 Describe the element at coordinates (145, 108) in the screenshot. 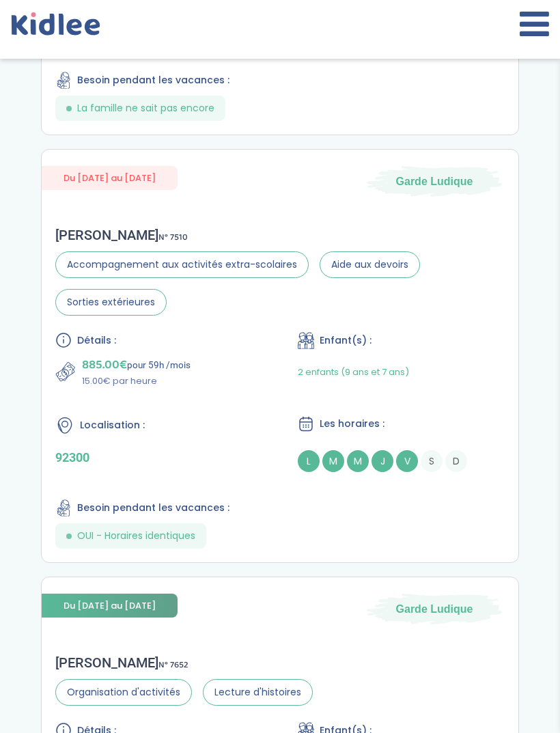

I see `span: La famille ne sait pas encore` at that location.